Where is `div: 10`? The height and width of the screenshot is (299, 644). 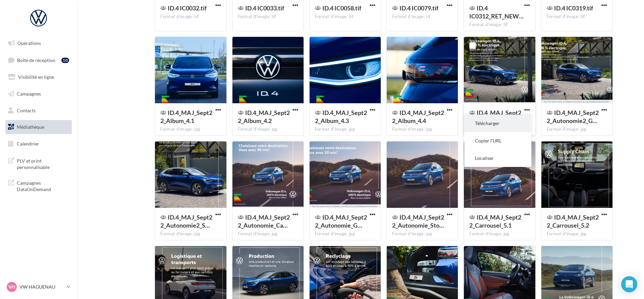 div: 10 is located at coordinates (65, 61).